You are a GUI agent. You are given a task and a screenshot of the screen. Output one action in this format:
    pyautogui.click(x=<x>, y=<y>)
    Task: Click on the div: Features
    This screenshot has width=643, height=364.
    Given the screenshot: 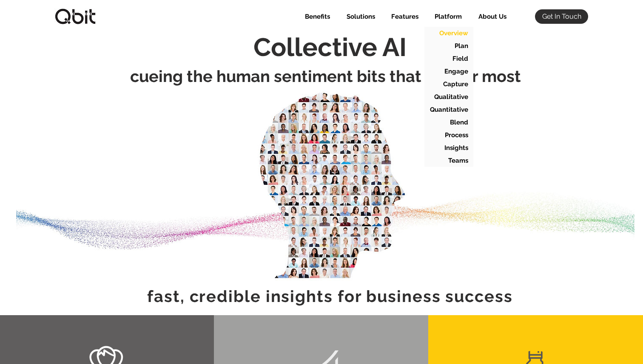 What is the action you would take?
    pyautogui.click(x=403, y=17)
    